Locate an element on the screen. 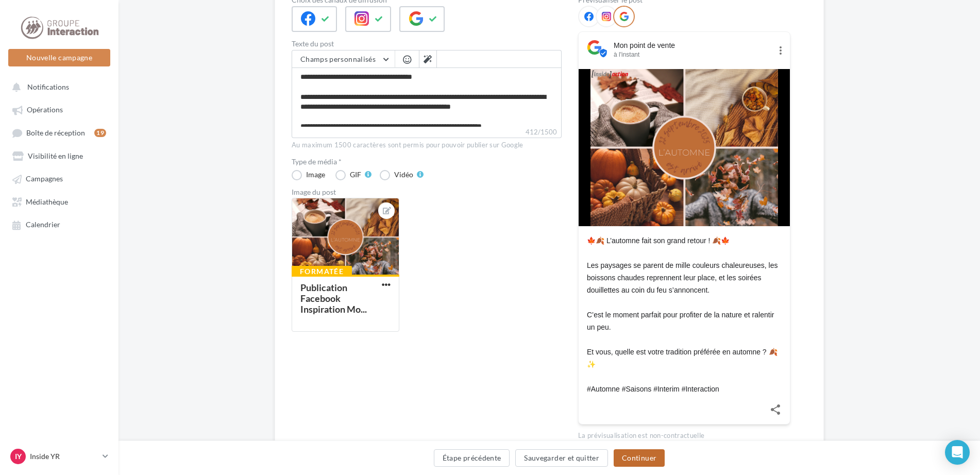  div: Vidéo is located at coordinates (403, 174).